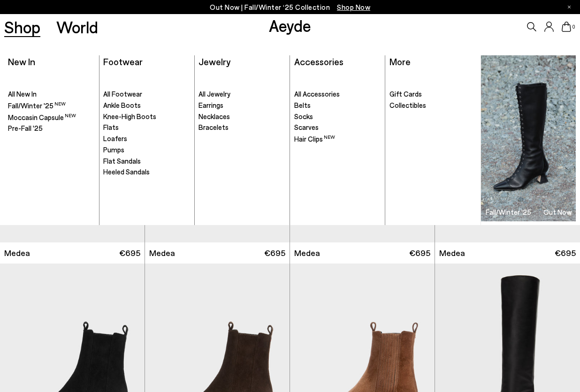  What do you see at coordinates (303, 116) in the screenshot?
I see `span: Socks` at bounding box center [303, 116].